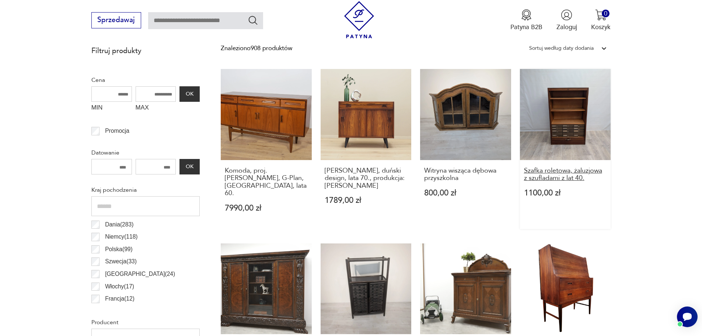  What do you see at coordinates (266, 208) in the screenshot?
I see `p: 7990,00 zł` at bounding box center [266, 208].